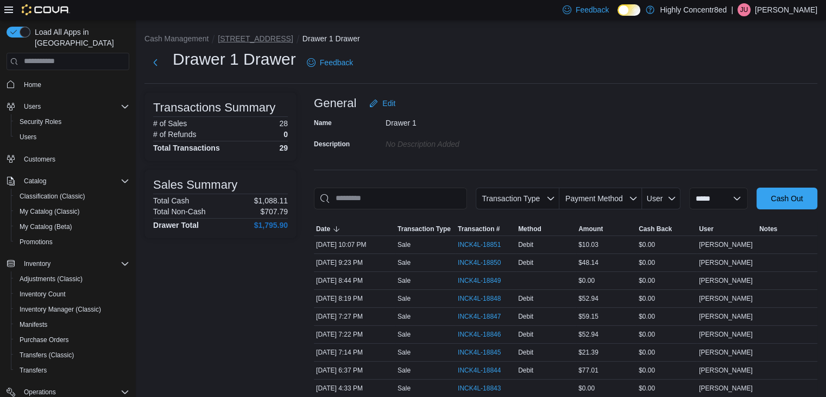 This screenshot has height=397, width=826. What do you see at coordinates (72, 279) in the screenshot?
I see `span: Adjustments (Classic)` at bounding box center [72, 279].